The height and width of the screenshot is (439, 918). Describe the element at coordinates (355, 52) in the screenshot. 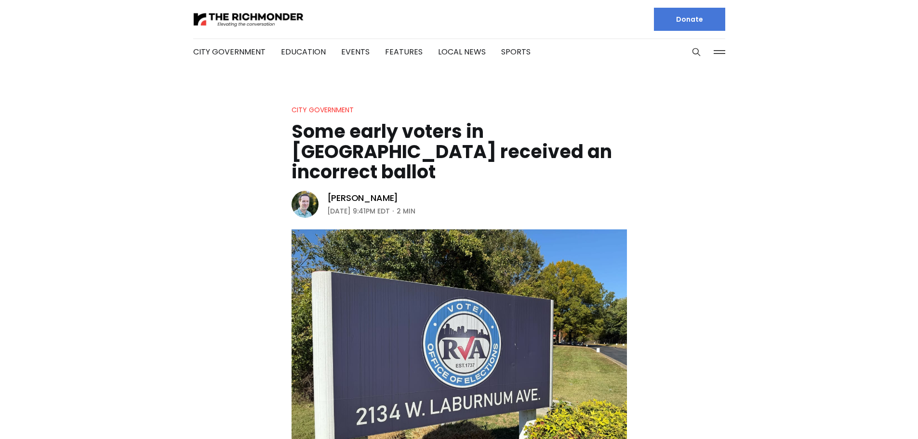

I see `a: Events` at that location.